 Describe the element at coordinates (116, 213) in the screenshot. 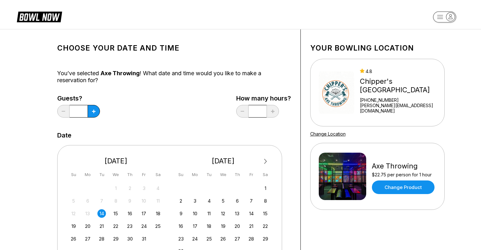

I see `div: month 2025-10` at that location.